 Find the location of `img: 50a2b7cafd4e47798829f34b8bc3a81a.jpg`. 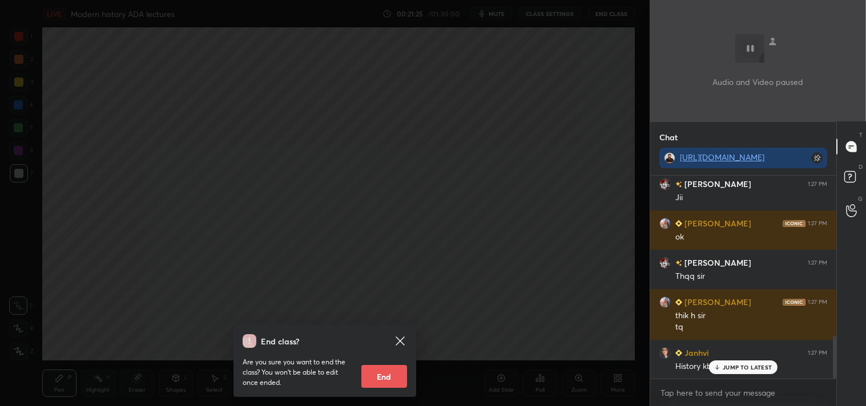

img: 50a2b7cafd4e47798829f34b8bc3a81a.jpg is located at coordinates (669, 158).